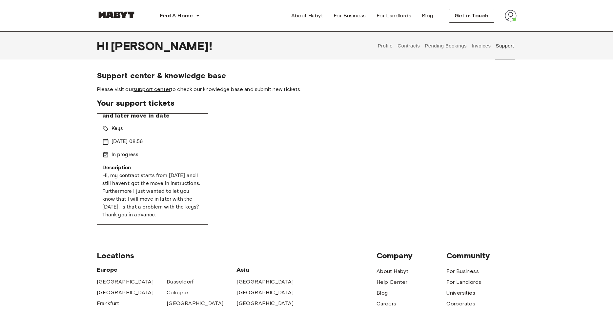 The height and width of the screenshot is (310, 613). Describe the element at coordinates (411, 256) in the screenshot. I see `span: Company` at that location.